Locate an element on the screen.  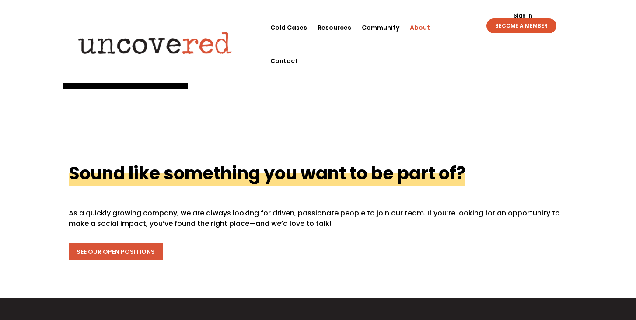
img: Uncovered logo is located at coordinates (155, 43).